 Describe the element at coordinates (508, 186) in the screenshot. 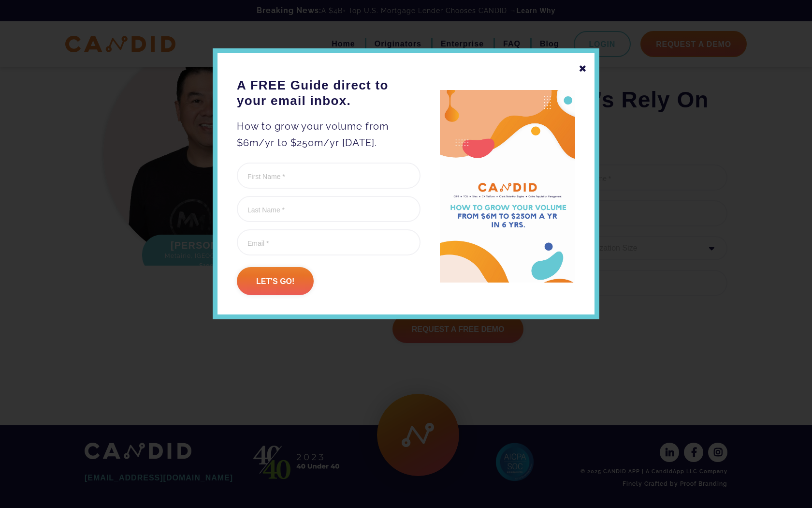

I see `img: A FREE Guide direct to your email inbox.` at that location.